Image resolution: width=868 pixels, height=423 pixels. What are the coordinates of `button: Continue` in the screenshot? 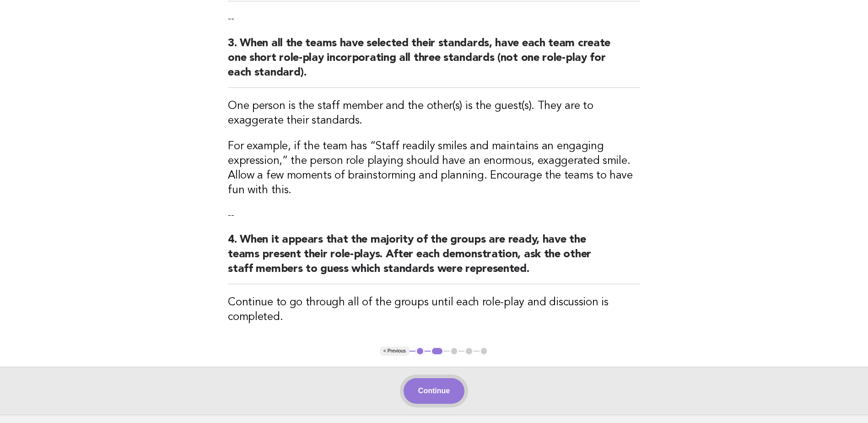 It's located at (434, 391).